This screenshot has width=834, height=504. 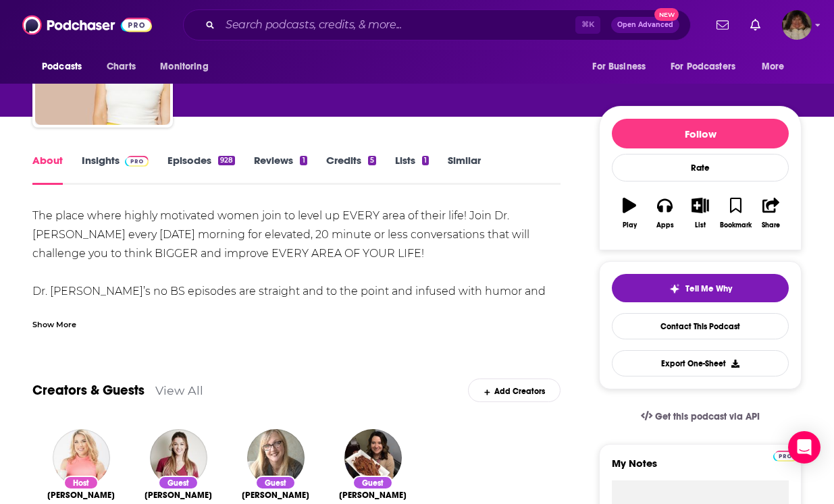 What do you see at coordinates (398, 25) in the screenshot?
I see `input: Search podcasts, credits, & more...` at bounding box center [398, 25].